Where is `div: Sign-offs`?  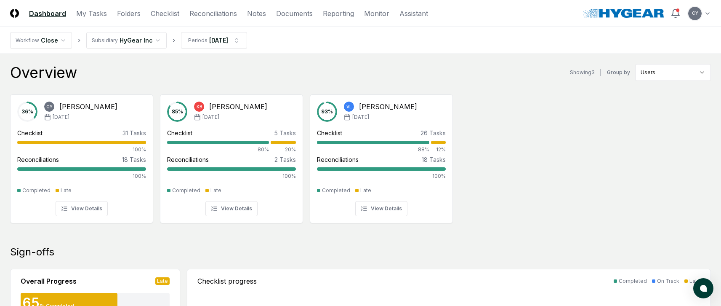 div: Sign-offs is located at coordinates (360, 252).